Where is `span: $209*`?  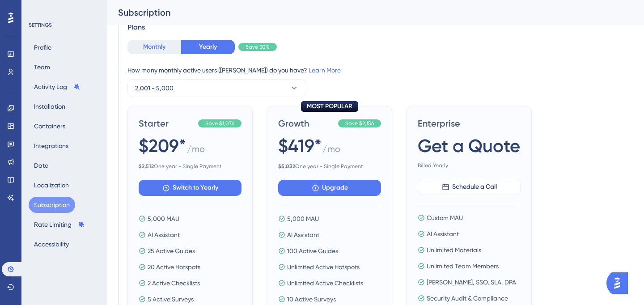 span: $209* is located at coordinates (163, 146).